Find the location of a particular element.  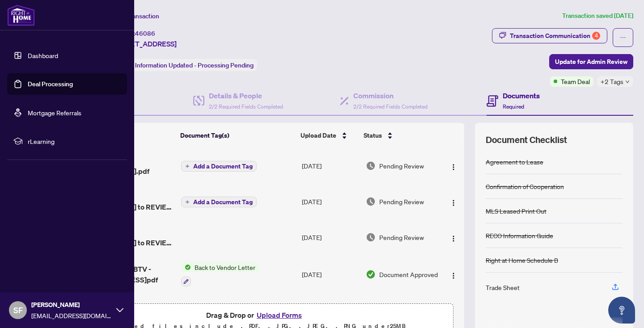

div: Agreement to Lease is located at coordinates (515, 162).